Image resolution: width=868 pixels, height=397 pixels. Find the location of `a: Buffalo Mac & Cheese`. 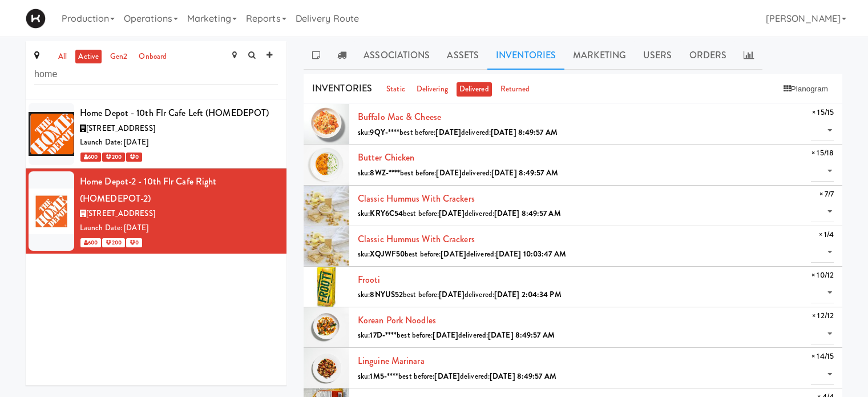

a: Buffalo Mac & Cheese is located at coordinates (400, 117).